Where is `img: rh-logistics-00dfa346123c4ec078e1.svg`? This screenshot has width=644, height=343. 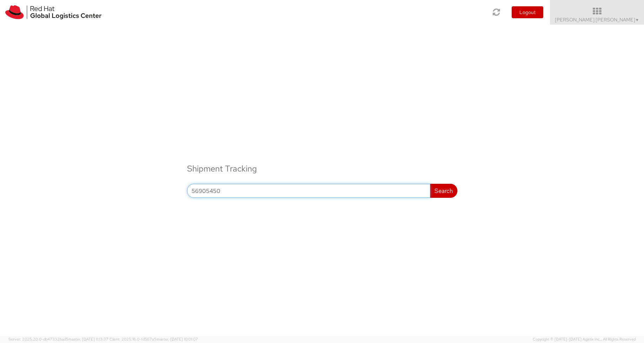 img: rh-logistics-00dfa346123c4ec078e1.svg is located at coordinates (53, 12).